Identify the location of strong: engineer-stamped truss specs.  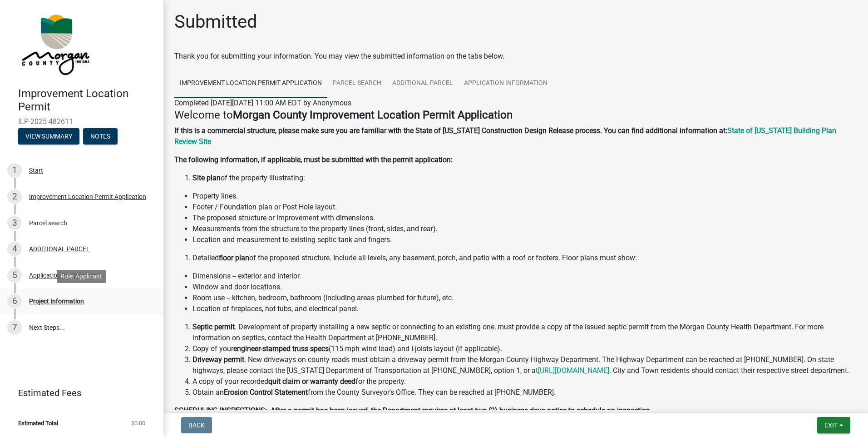
(281, 349).